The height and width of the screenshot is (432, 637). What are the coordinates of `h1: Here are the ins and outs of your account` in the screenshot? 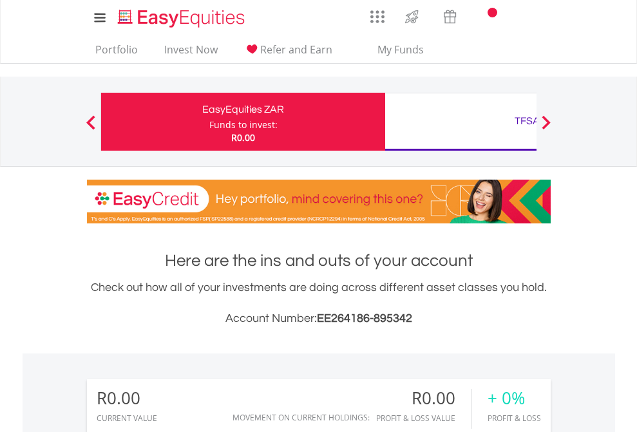 It's located at (319, 261).